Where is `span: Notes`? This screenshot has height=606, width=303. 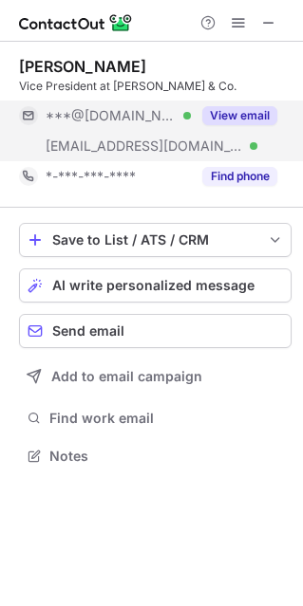 span: Notes is located at coordinates (166, 456).